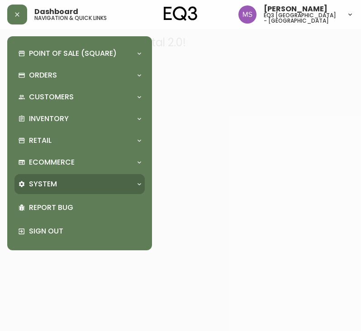 This screenshot has height=331, width=361. What do you see at coordinates (43, 75) in the screenshot?
I see `p: Orders` at bounding box center [43, 75].